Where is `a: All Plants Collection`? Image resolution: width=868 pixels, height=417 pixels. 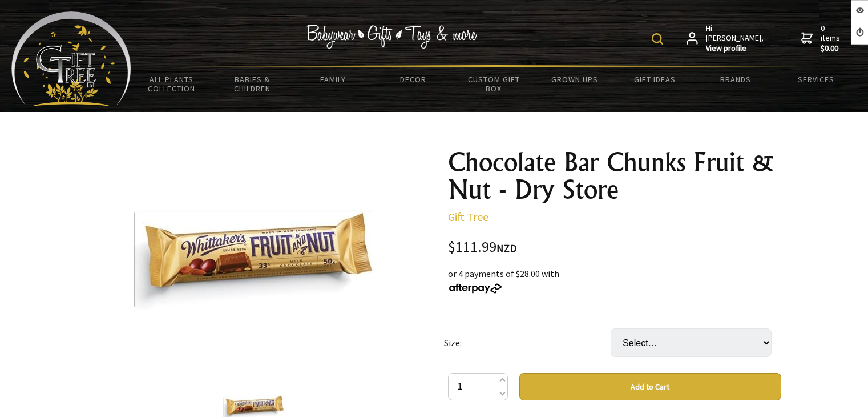
a: All Plants Collection is located at coordinates (171, 84).